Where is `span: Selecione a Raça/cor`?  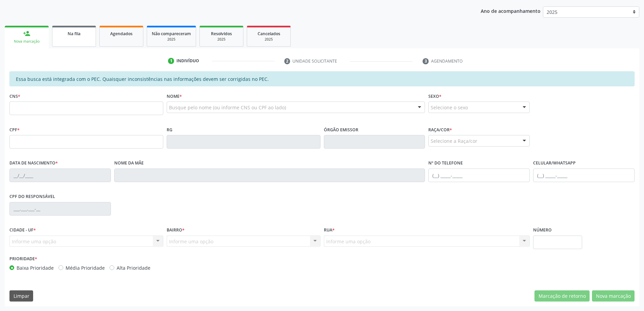 span: Selecione a Raça/cor is located at coordinates (454, 141).